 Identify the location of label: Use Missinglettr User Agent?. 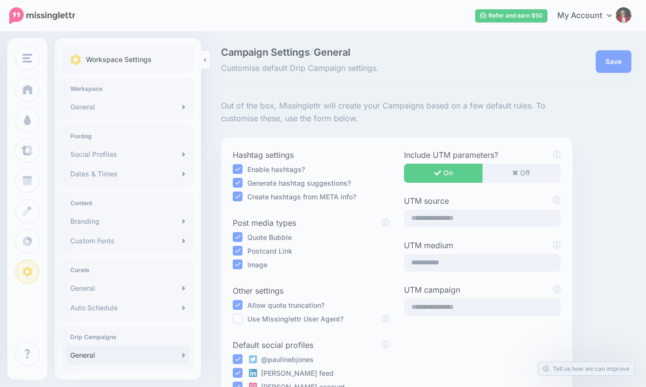
(295, 318).